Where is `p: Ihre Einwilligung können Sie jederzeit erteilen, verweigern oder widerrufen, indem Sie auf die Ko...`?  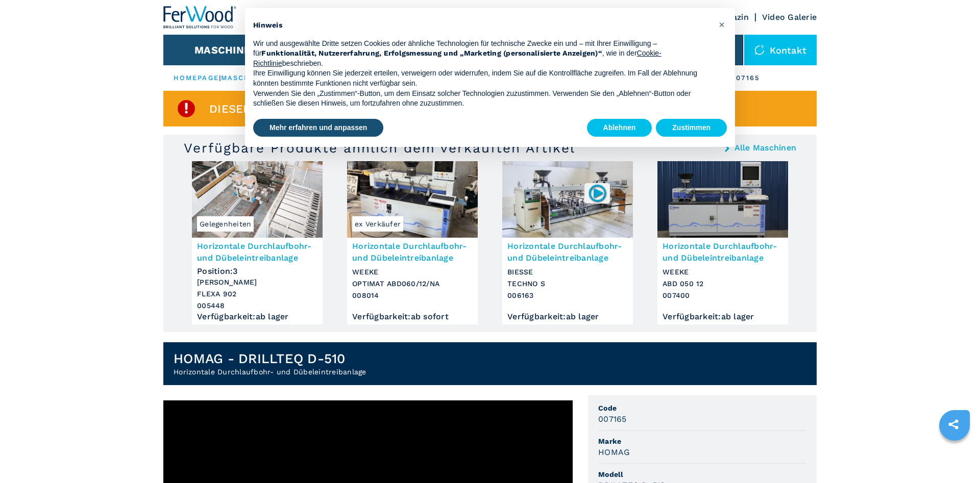
p: Ihre Einwilligung können Sie jederzeit erteilen, verweigern oder widerrufen, indem Sie auf die Ko... is located at coordinates (482, 78).